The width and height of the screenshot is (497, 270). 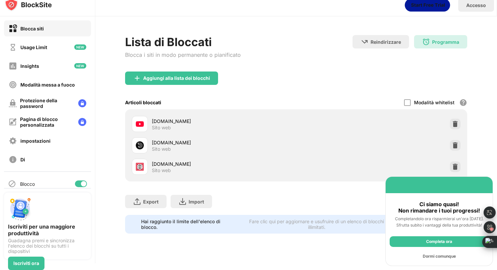 What do you see at coordinates (445, 42) in the screenshot?
I see `div: Programma` at bounding box center [445, 42].